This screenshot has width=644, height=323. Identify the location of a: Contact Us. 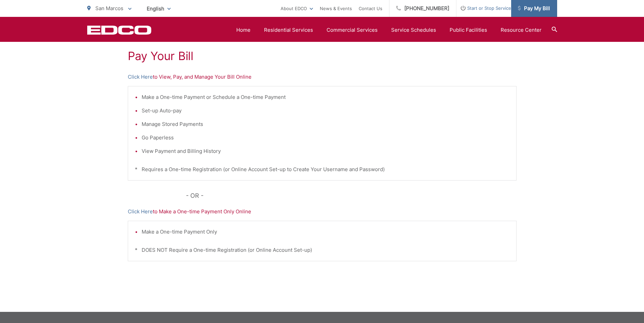
(370, 9).